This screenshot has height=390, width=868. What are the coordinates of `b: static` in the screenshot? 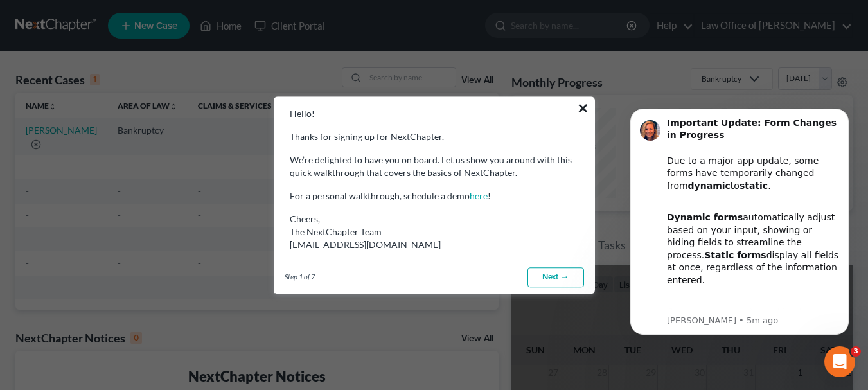 It's located at (142, 96).